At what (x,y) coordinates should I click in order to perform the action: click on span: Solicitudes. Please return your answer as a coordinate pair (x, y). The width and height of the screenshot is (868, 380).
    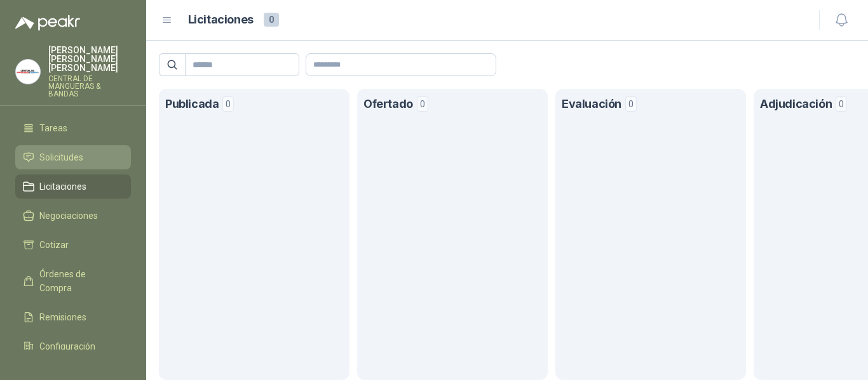
    Looking at the image, I should click on (61, 157).